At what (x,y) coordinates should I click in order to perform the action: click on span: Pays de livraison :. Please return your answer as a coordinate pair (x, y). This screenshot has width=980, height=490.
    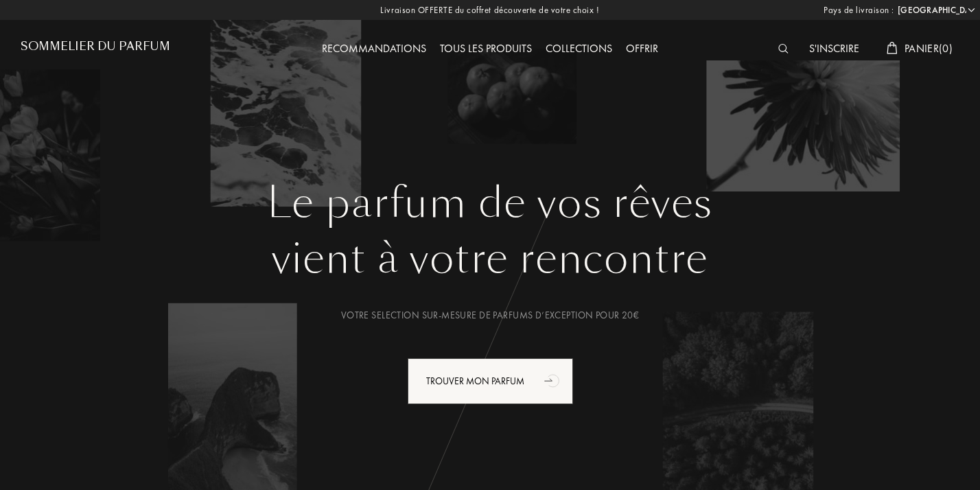
    Looking at the image, I should click on (859, 10).